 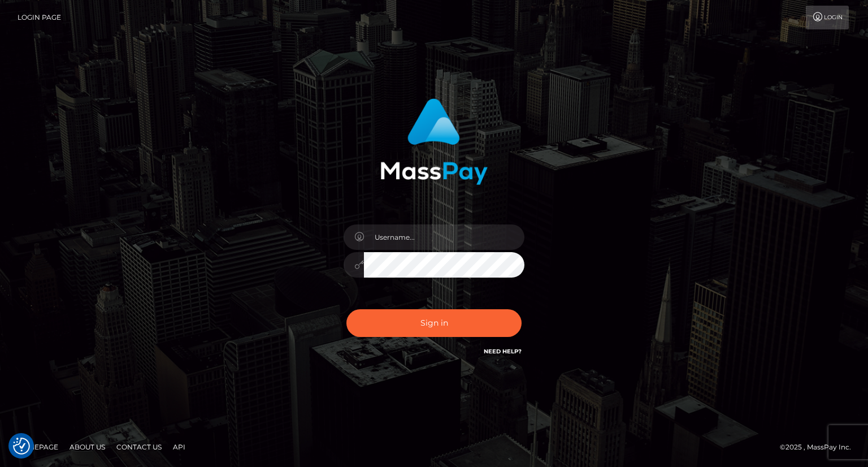 What do you see at coordinates (179, 447) in the screenshot?
I see `a: API` at bounding box center [179, 447].